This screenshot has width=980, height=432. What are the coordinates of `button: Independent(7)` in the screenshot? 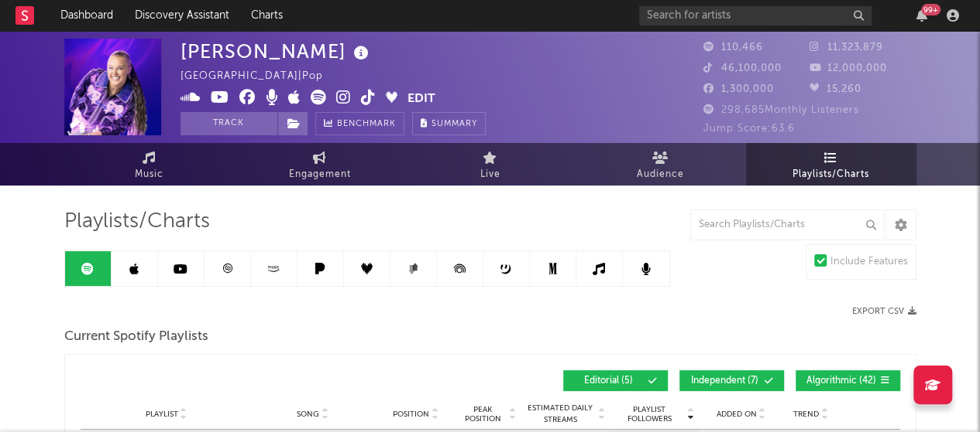 It's located at (731, 380).